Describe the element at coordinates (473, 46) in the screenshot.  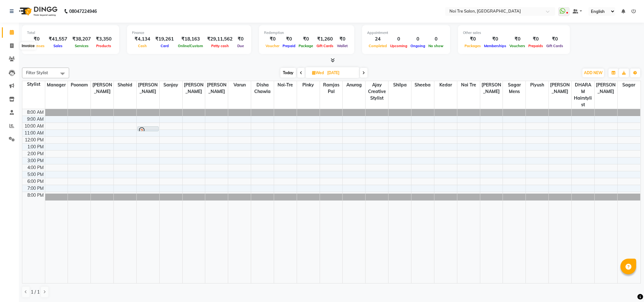
I see `span: Packages` at that location.